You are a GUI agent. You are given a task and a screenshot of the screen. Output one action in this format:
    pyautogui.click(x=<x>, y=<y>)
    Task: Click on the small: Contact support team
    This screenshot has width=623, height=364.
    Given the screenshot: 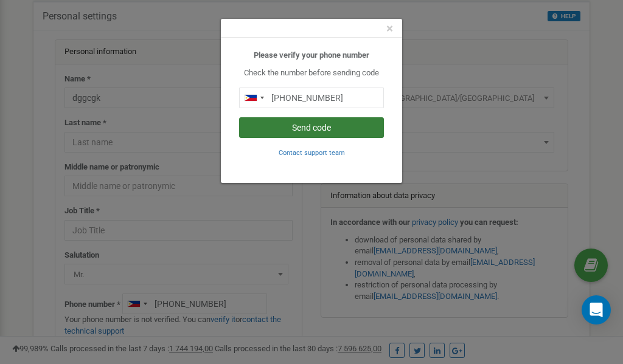 What is the action you would take?
    pyautogui.click(x=312, y=153)
    